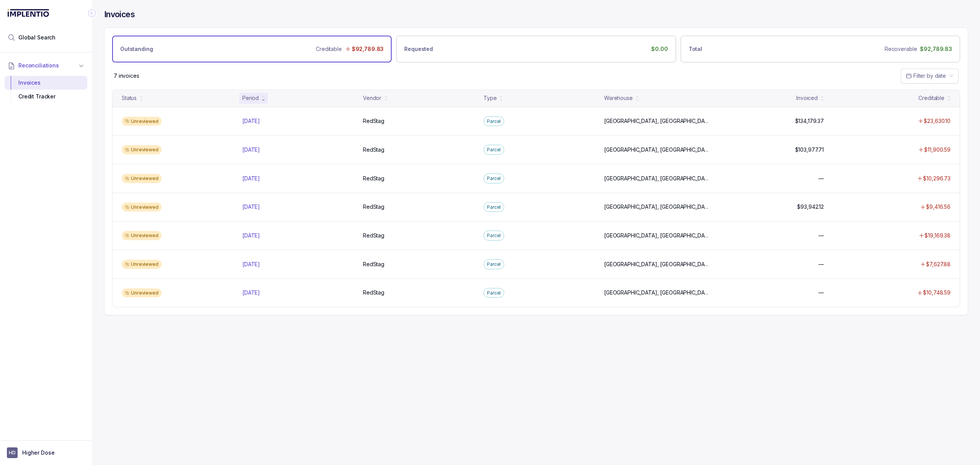 The width and height of the screenshot is (980, 465). What do you see at coordinates (46, 96) in the screenshot?
I see `div: Credit Tracker` at bounding box center [46, 96].